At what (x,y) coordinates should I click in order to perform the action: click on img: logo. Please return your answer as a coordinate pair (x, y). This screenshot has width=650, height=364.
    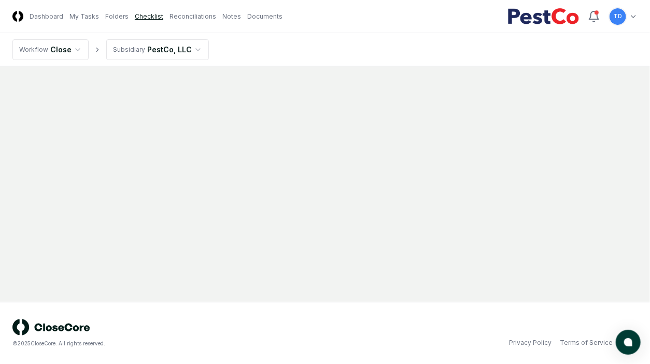
    Looking at the image, I should click on (51, 327).